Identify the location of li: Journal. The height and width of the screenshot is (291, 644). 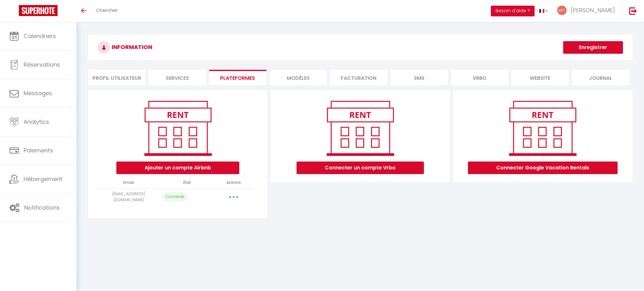
(600, 78).